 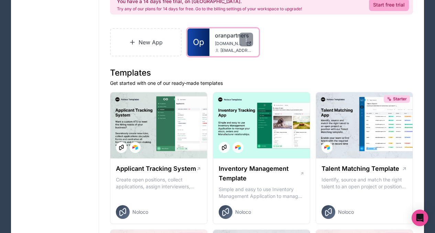 What do you see at coordinates (146, 42) in the screenshot?
I see `a: New App` at bounding box center [146, 42].